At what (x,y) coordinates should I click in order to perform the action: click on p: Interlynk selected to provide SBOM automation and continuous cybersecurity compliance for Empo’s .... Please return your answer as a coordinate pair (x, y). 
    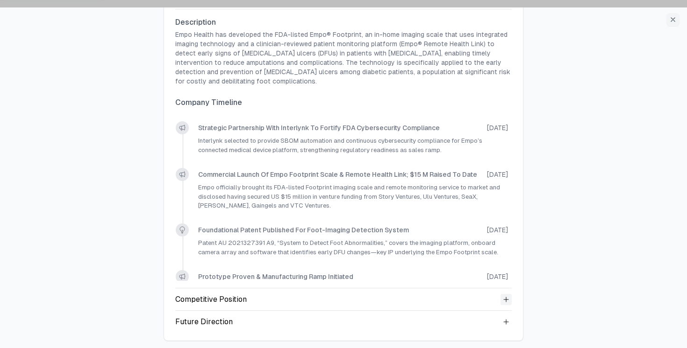
    Looking at the image, I should click on (353, 146).